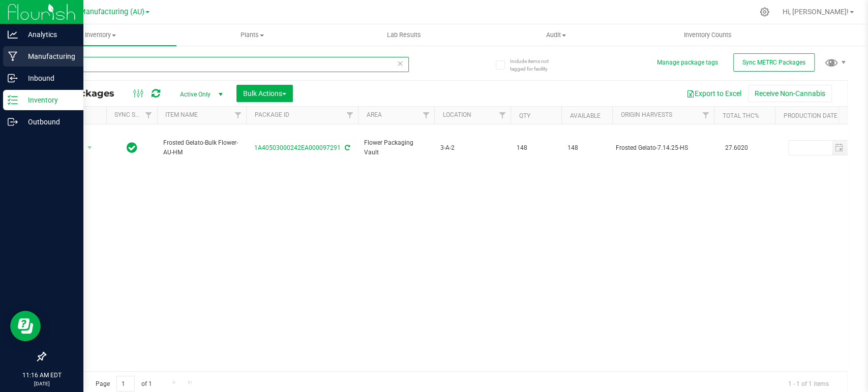 The image size is (868, 392). What do you see at coordinates (13, 35) in the screenshot?
I see `inline-svg: Analytics` at bounding box center [13, 35].